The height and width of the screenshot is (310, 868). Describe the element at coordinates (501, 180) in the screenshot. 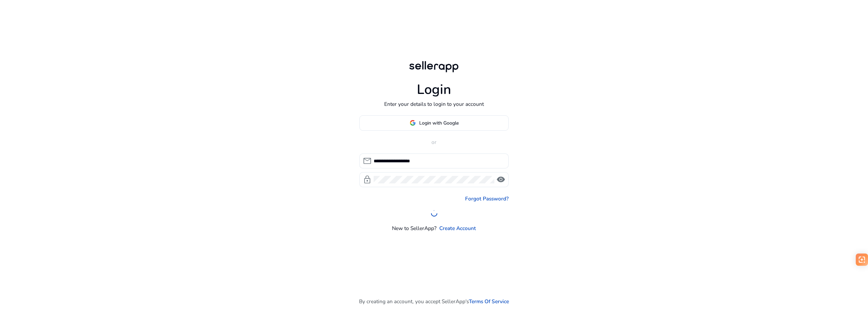

I see `span: visibility` at that location.